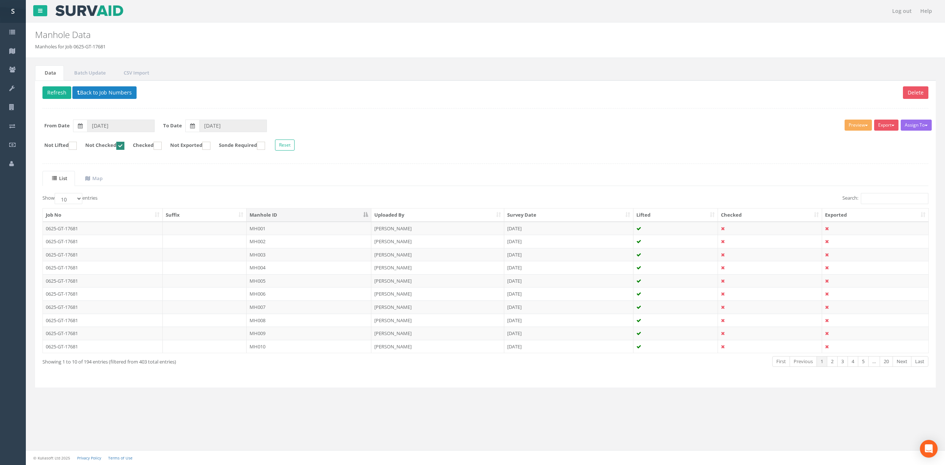  Describe the element at coordinates (285, 145) in the screenshot. I see `button: Reset` at that location.